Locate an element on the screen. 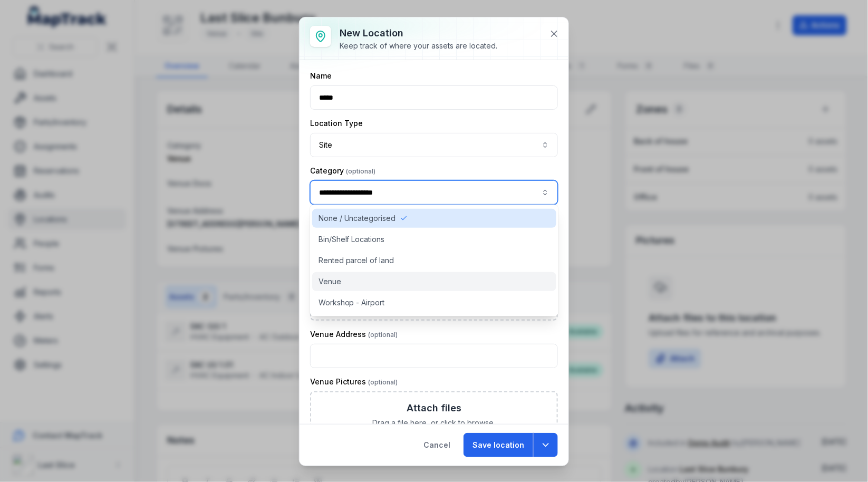 The height and width of the screenshot is (482, 868). button: Cancel is located at coordinates (437, 445).